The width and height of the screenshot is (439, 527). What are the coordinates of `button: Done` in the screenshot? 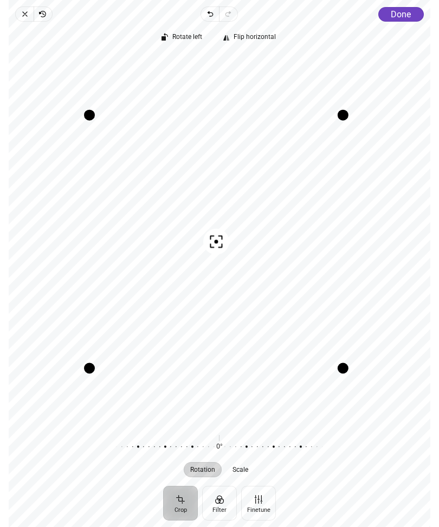 It's located at (401, 14).